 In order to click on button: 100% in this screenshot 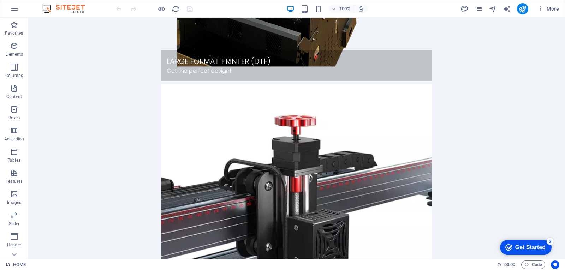, I will do `click(341, 9)`.